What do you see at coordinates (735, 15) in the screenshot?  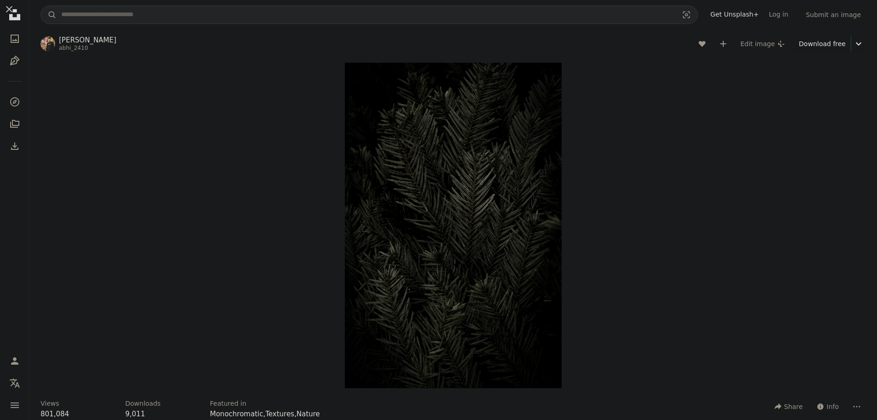 I see `a: Get Unsplash+` at bounding box center [735, 15].